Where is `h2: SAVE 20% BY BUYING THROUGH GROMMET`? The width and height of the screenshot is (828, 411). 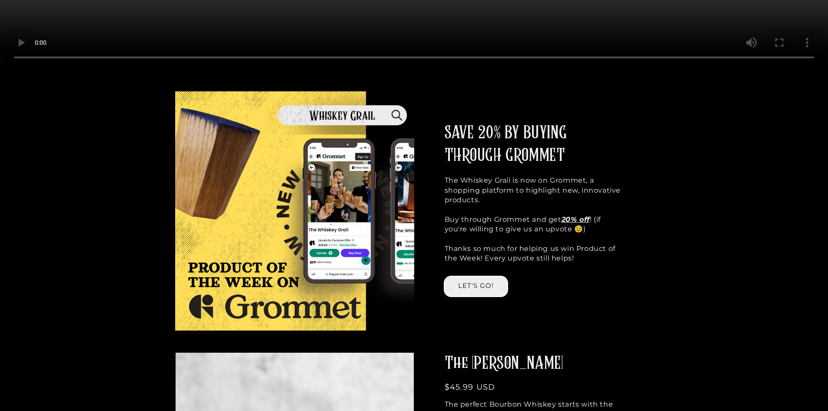 h2: SAVE 20% BY BUYING THROUGH GROMMET is located at coordinates (534, 144).